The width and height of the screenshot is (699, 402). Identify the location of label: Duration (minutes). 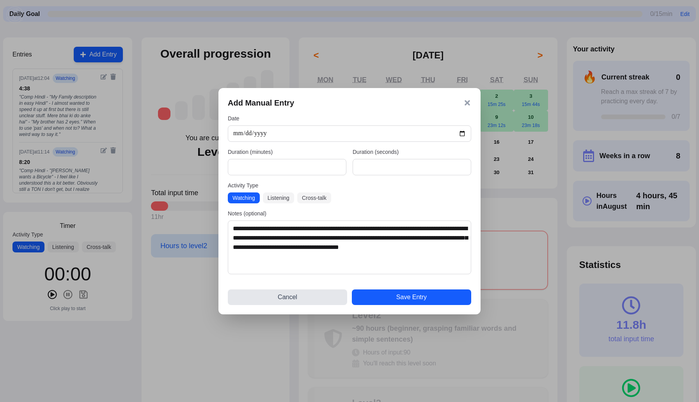
(287, 152).